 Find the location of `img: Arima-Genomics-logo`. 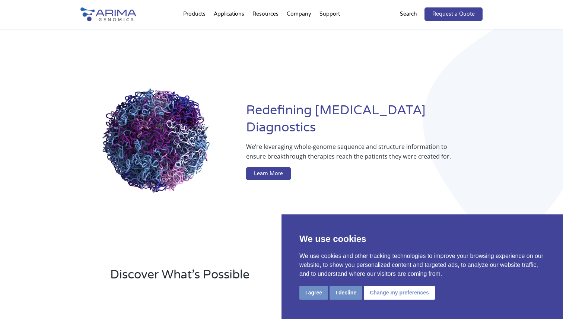

img: Arima-Genomics-logo is located at coordinates (108, 14).